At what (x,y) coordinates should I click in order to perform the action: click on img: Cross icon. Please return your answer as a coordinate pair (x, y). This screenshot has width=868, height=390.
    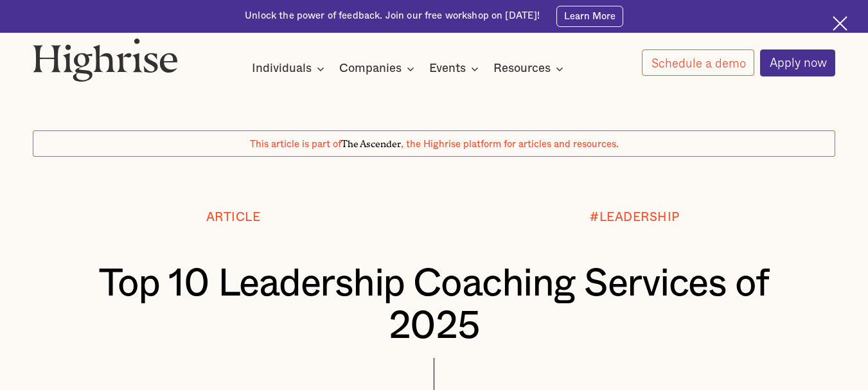
    Looking at the image, I should click on (840, 23).